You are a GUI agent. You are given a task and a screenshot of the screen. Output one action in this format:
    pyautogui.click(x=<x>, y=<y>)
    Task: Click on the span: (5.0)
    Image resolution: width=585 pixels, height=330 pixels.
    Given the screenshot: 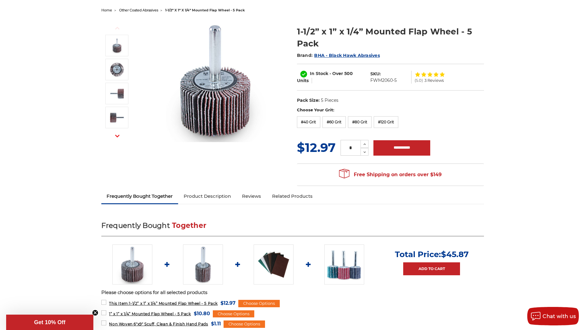 What is the action you would take?
    pyautogui.click(x=419, y=80)
    